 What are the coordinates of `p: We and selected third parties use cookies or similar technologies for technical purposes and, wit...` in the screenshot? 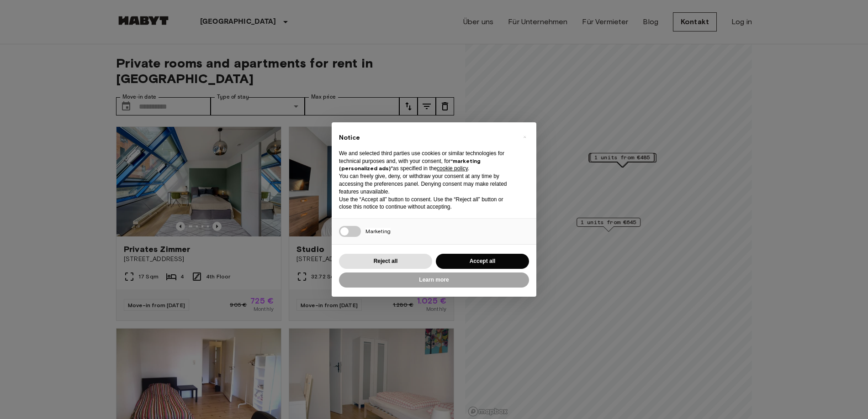 It's located at (427, 161).